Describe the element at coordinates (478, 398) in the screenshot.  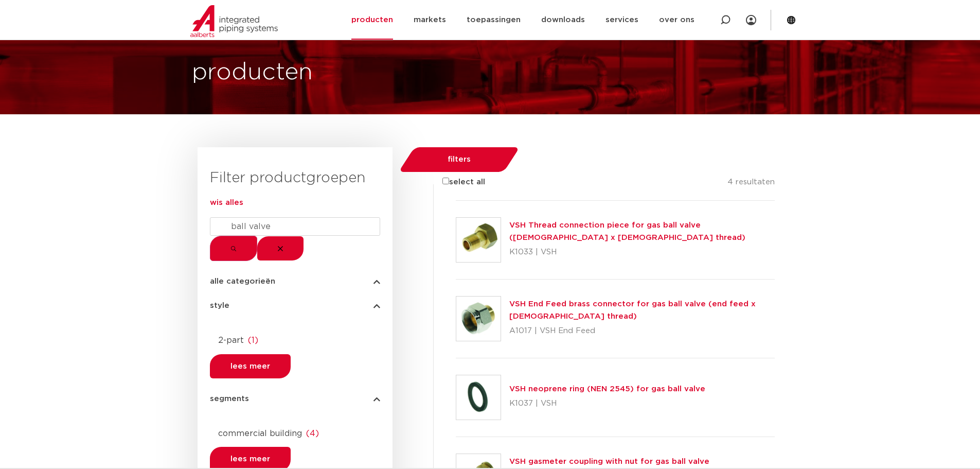
I see `img: thumbnail for VSH neoprene ring (NEN 2545) for gas ball valve` at that location.